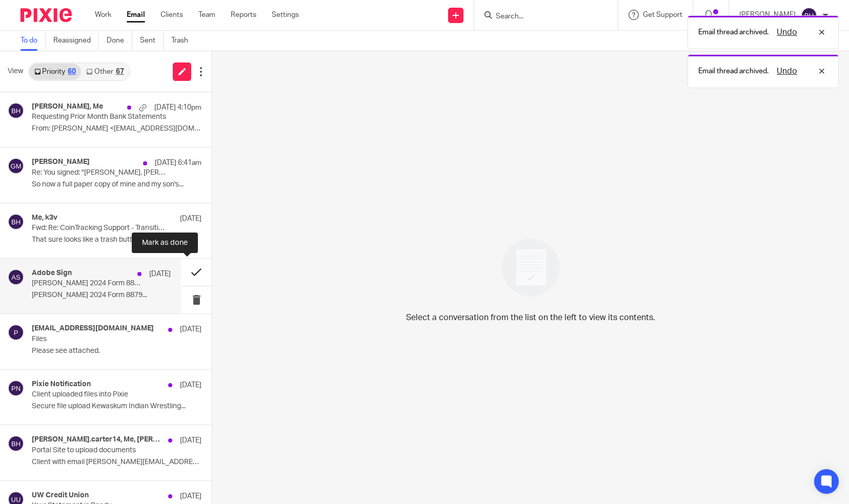 Image resolution: width=849 pixels, height=504 pixels. I want to click on h4: Me, k3v, so click(44, 218).